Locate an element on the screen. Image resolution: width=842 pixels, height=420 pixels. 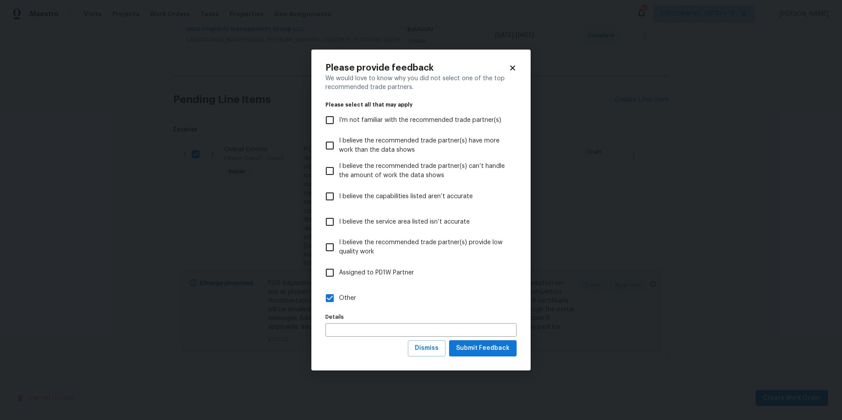
span: Submit Feedback is located at coordinates (483, 348).